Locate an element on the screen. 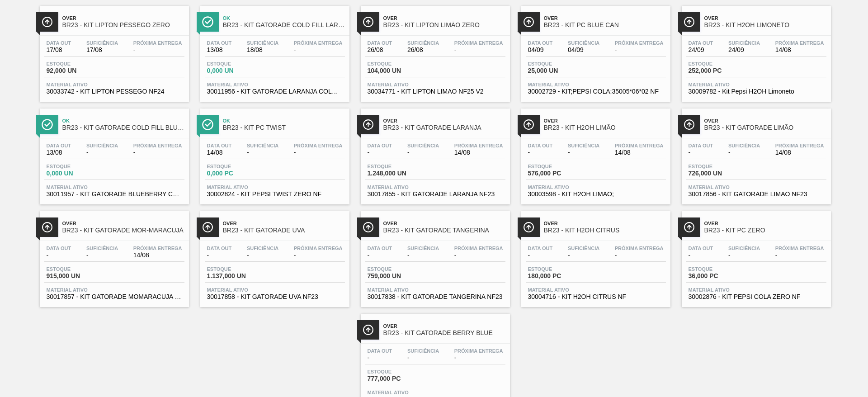  span: 30017858 - KIT GATORADE UVA NF23 is located at coordinates (274, 297).